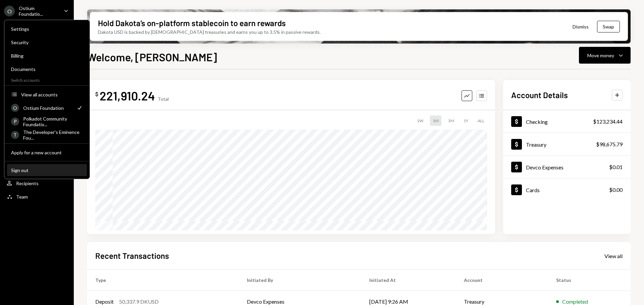 The height and width of the screenshot is (305, 644). I want to click on div: Settings, so click(47, 29).